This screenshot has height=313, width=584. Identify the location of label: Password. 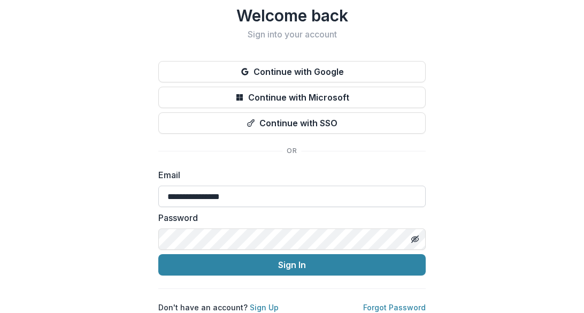
(289, 218).